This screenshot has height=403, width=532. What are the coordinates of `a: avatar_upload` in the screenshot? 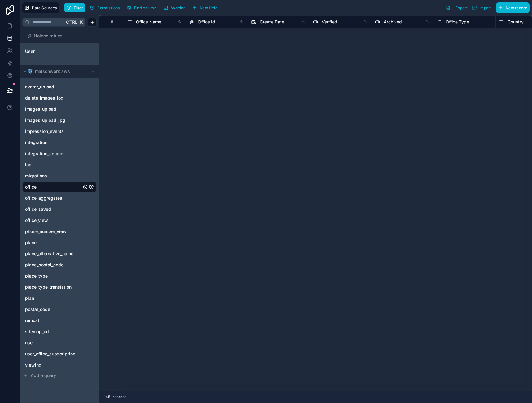 It's located at (53, 87).